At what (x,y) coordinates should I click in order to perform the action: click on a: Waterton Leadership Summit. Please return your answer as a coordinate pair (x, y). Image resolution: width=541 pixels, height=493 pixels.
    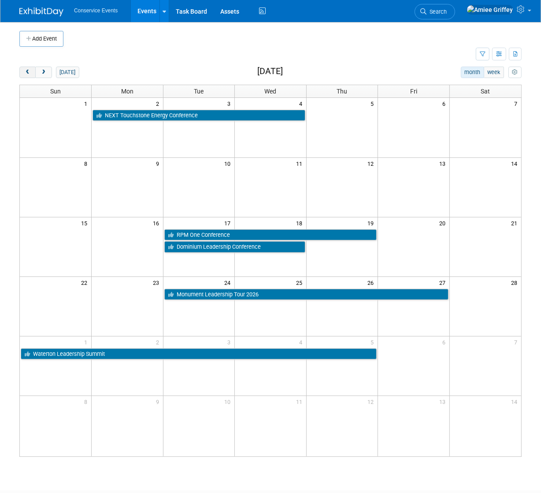
    Looking at the image, I should click on (199, 354).